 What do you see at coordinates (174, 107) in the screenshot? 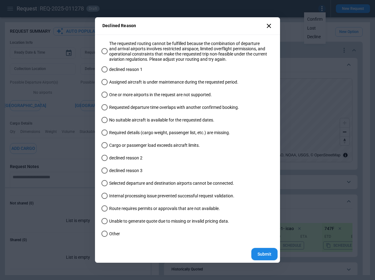
I see `span: Requested departure time overlaps with another confirmed booking.` at bounding box center [174, 107].